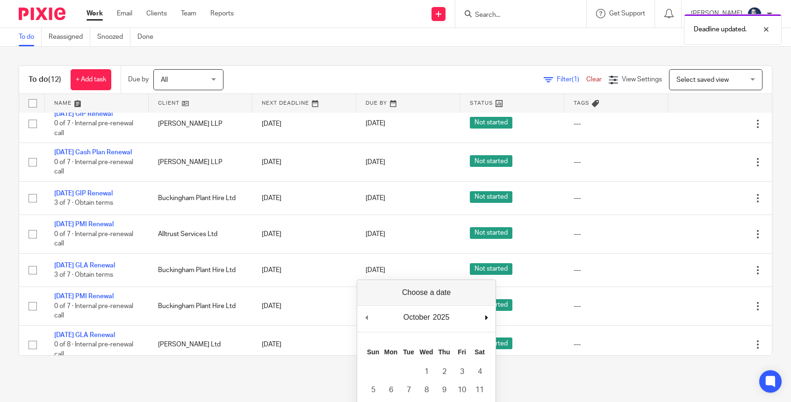 This screenshot has width=791, height=402. I want to click on button: 4, so click(480, 372).